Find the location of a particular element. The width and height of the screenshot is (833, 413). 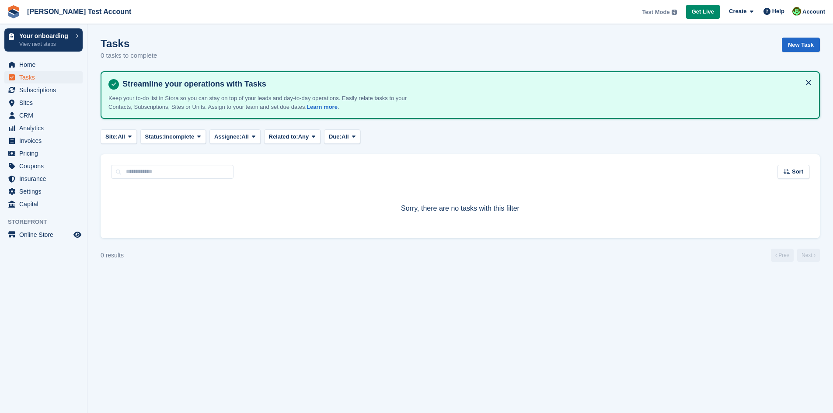

button: Site: All is located at coordinates (118, 136).